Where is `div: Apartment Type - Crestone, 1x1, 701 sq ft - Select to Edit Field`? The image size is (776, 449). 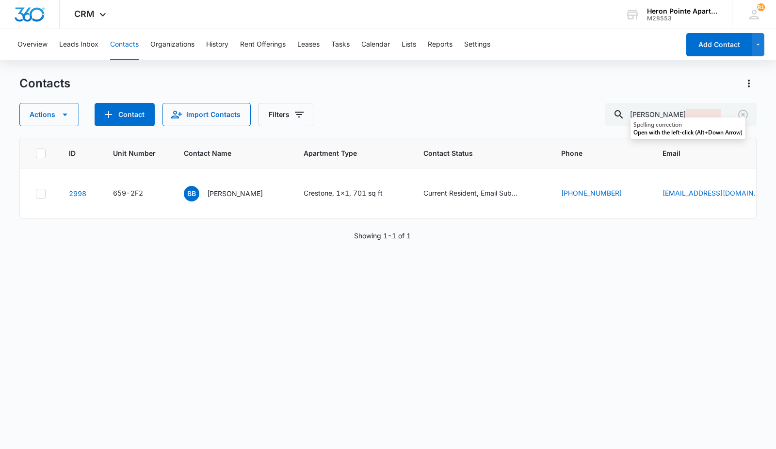 div: Apartment Type - Crestone, 1x1, 701 sq ft - Select to Edit Field is located at coordinates (352, 194).